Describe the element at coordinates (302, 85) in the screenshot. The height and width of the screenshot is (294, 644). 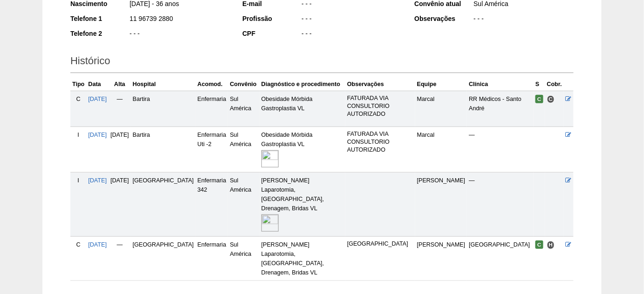
I see `th: Diagnóstico e procedimento` at that location.